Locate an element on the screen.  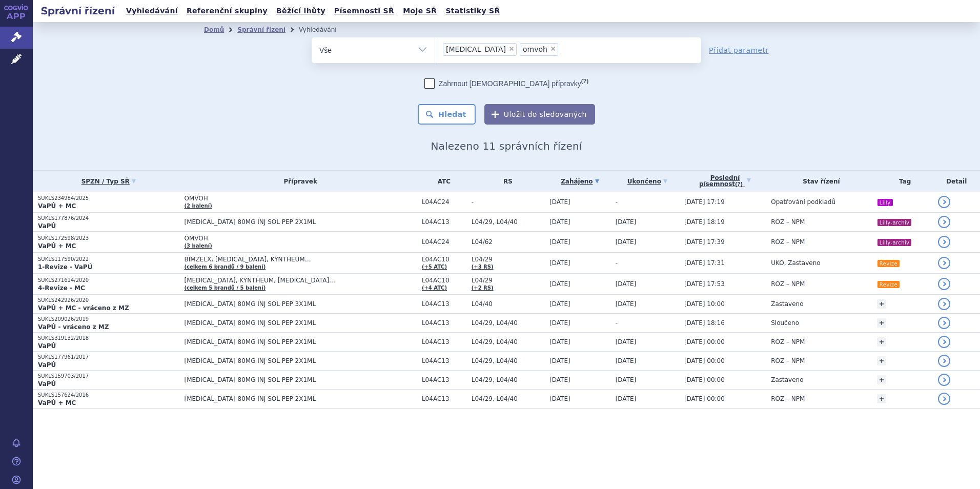
a: Moje SŘ is located at coordinates (420, 11).